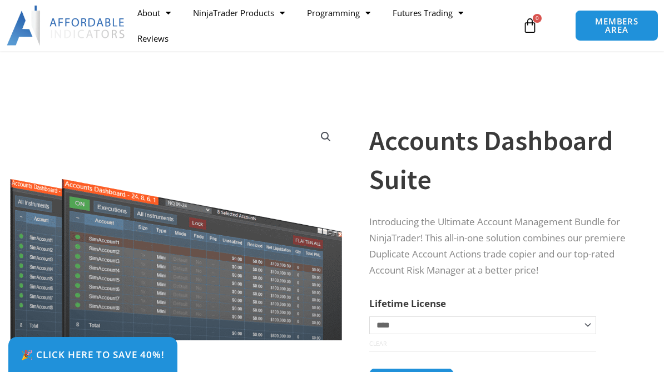 This screenshot has width=664, height=372. I want to click on span: MEMBERS AREA, so click(616, 26).